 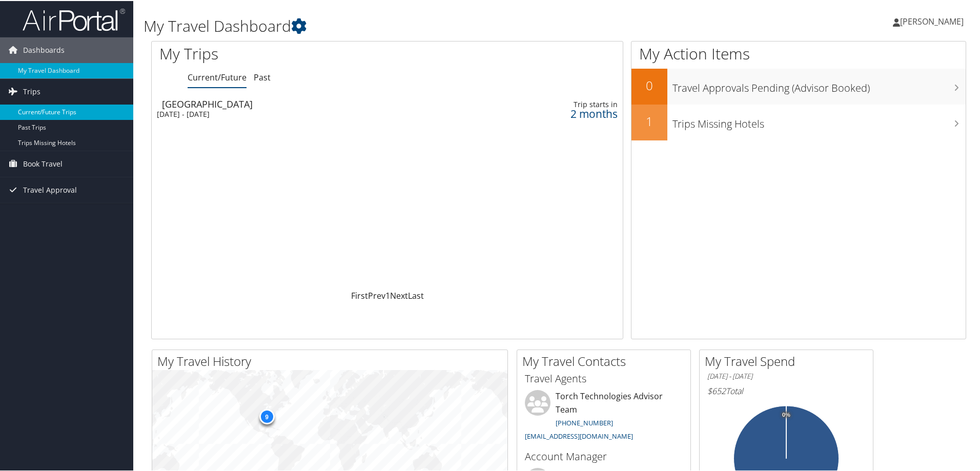 I want to click on span: Book Travel, so click(x=42, y=163).